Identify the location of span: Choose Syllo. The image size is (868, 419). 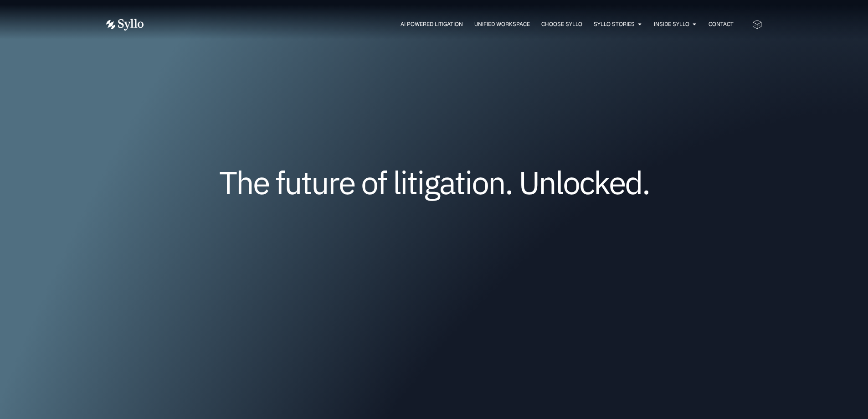
(562, 24).